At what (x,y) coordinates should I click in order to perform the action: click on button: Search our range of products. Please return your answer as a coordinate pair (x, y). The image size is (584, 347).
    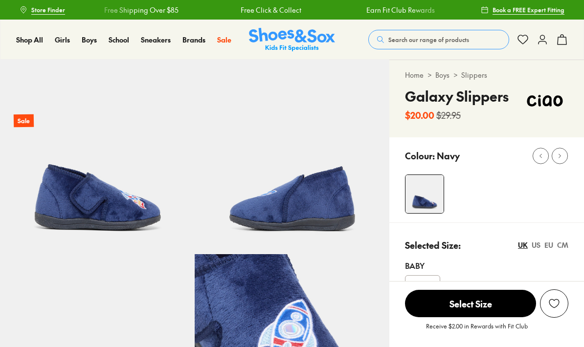
    Looking at the image, I should click on (439, 40).